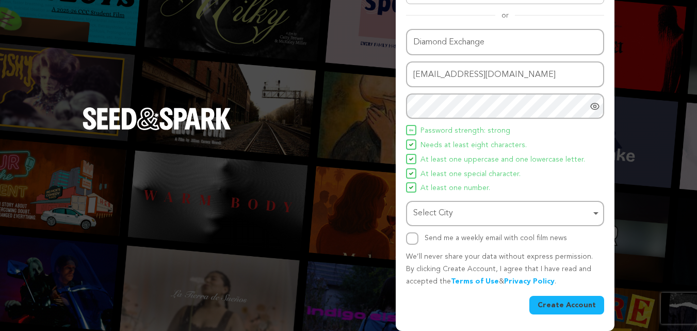  I want to click on button: Create Account, so click(566, 305).